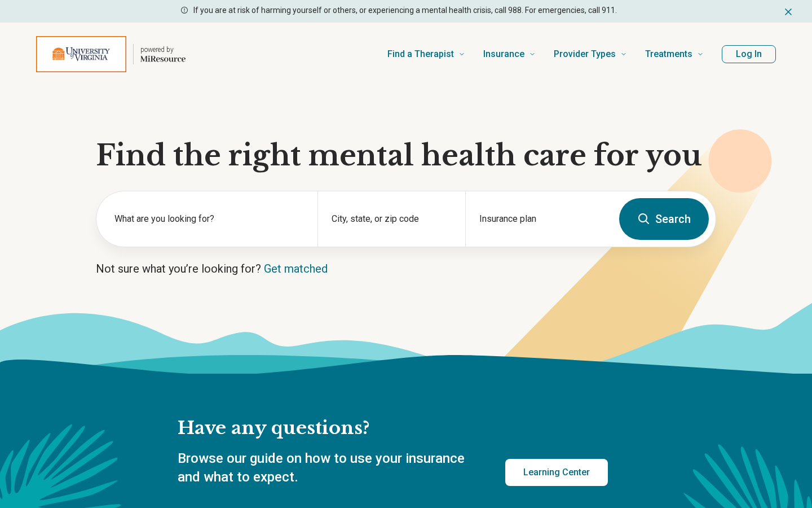  I want to click on a: Find a Therapist, so click(426, 54).